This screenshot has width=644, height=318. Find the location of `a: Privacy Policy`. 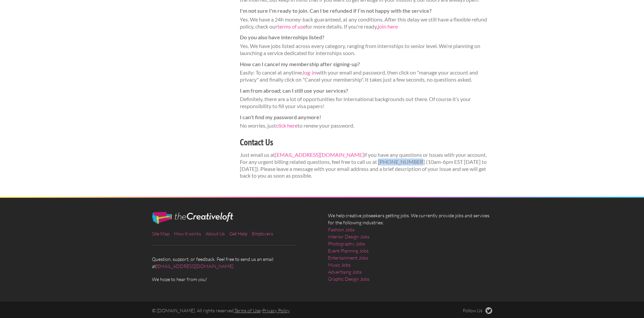

a: Privacy Policy is located at coordinates (276, 311).